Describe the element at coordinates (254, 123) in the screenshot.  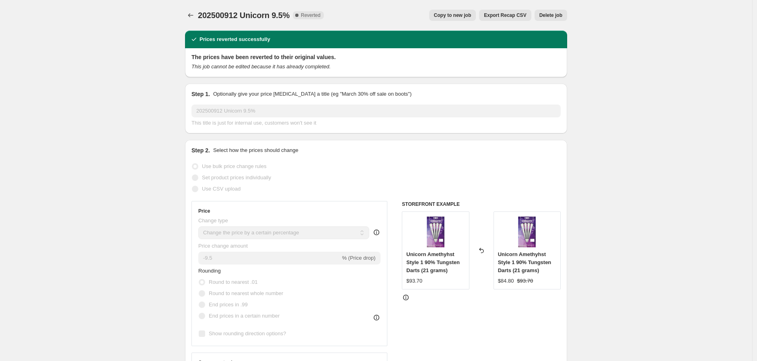
I see `span: This title is just for internal use, customers won't see it` at that location.